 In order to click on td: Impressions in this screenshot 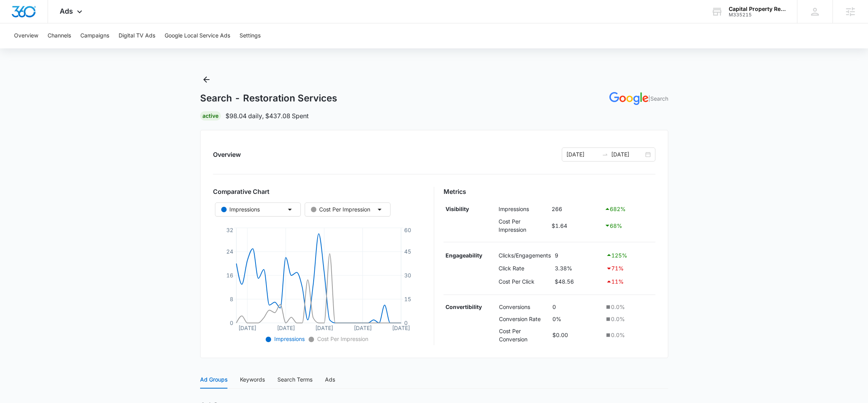, I will do `click(523, 209)`.